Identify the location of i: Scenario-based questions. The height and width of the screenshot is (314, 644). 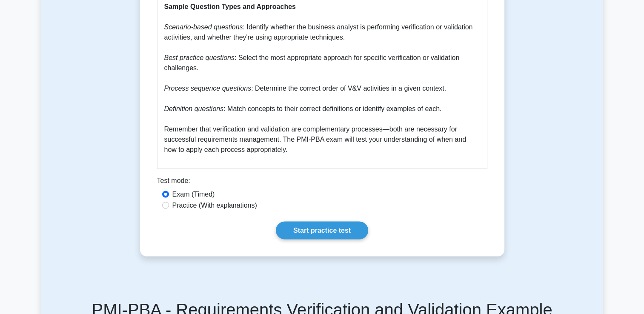
(203, 27).